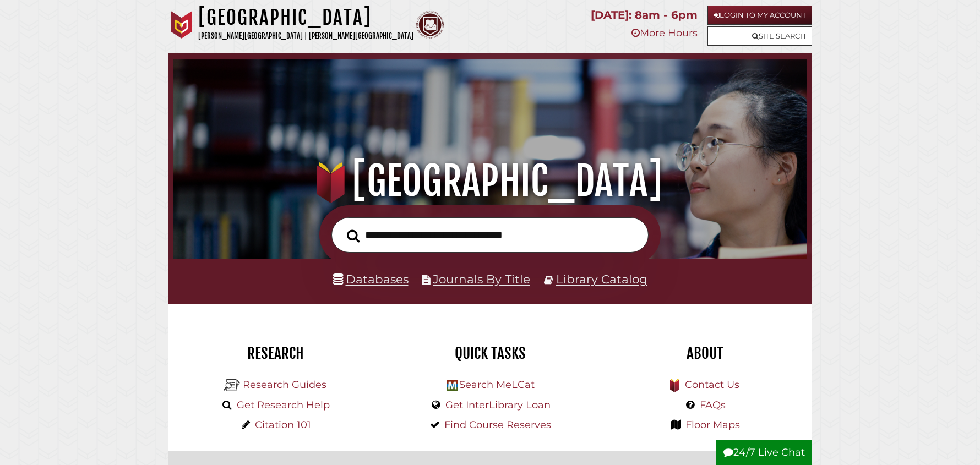 Image resolution: width=980 pixels, height=465 pixels. What do you see at coordinates (713, 405) in the screenshot?
I see `a: FAQs` at bounding box center [713, 405].